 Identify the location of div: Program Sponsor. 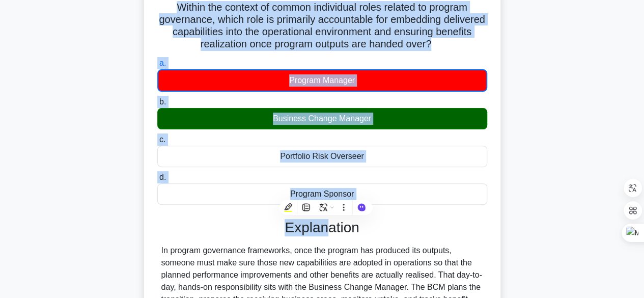
(322, 194).